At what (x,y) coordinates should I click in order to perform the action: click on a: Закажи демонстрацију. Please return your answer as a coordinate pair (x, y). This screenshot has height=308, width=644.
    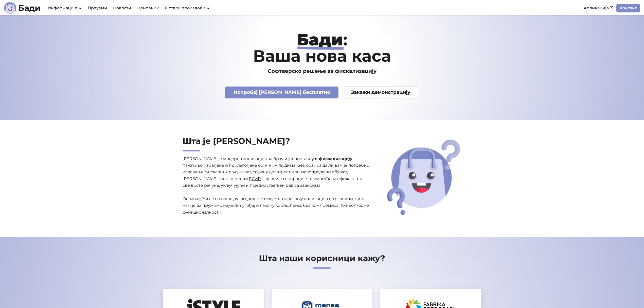
    Looking at the image, I should click on (381, 92).